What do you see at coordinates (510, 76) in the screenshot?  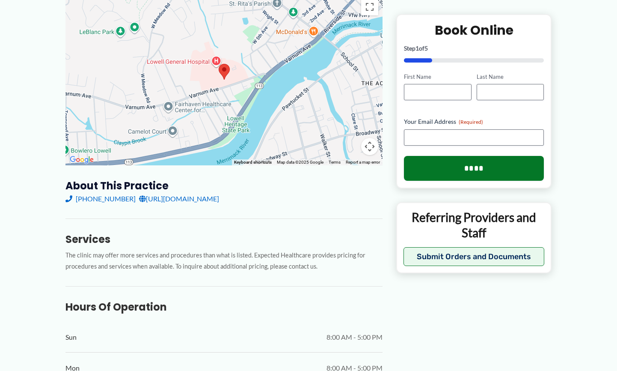 I see `label: Last Name` at bounding box center [510, 76].